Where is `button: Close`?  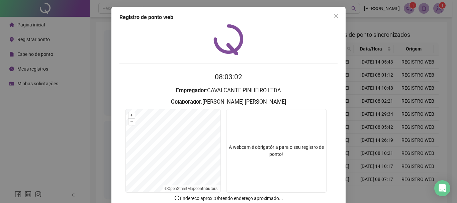 button: Close is located at coordinates (337, 16).